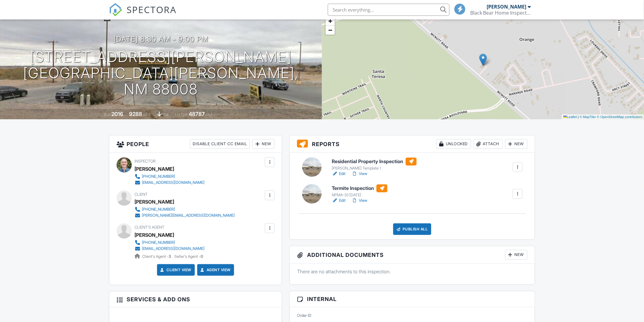 The width and height of the screenshot is (644, 322). What do you see at coordinates (107, 115) in the screenshot?
I see `span: Built` at bounding box center [107, 115].